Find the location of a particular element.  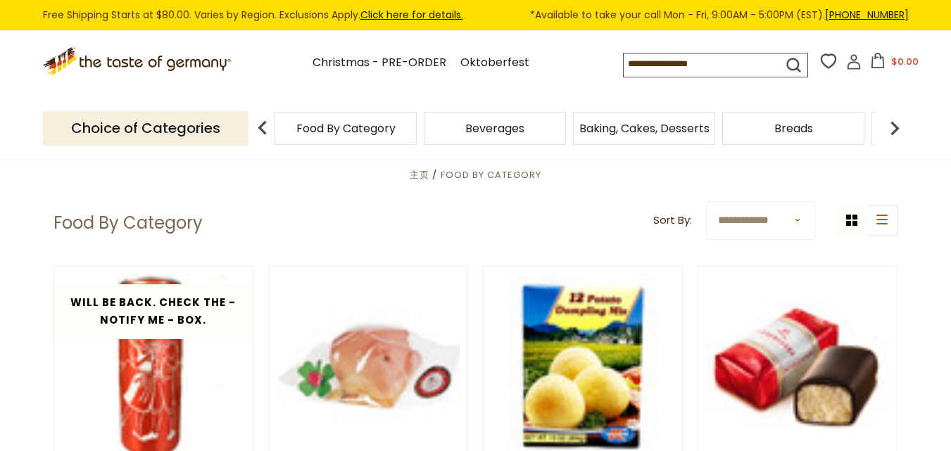

label: Sort By: is located at coordinates (672, 220).